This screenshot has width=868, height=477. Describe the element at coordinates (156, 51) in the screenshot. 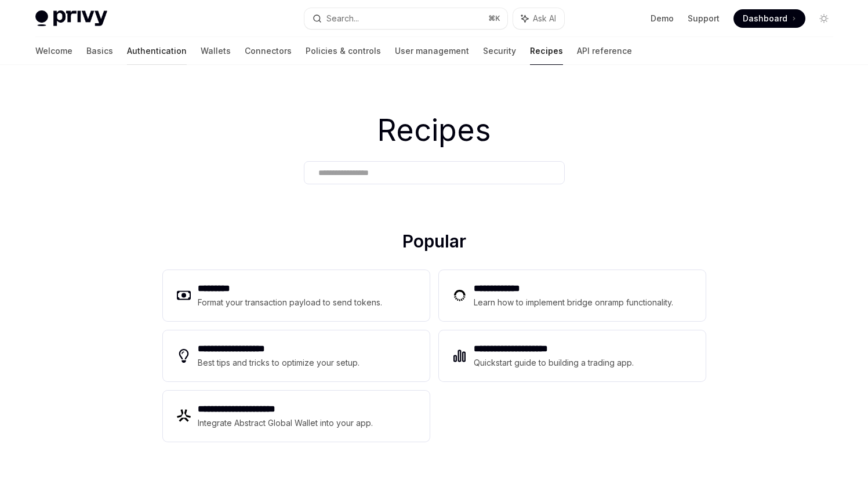

I see `a: Authentication` at that location.